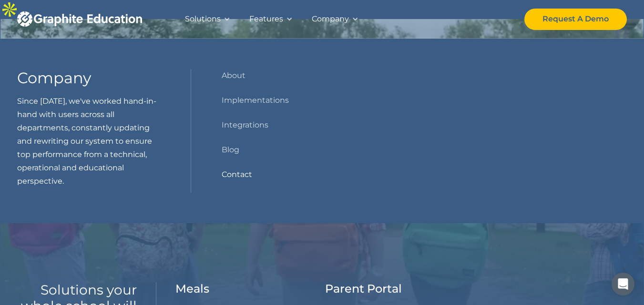 This screenshot has width=644, height=305. Describe the element at coordinates (245, 125) in the screenshot. I see `a: Integrations` at that location.